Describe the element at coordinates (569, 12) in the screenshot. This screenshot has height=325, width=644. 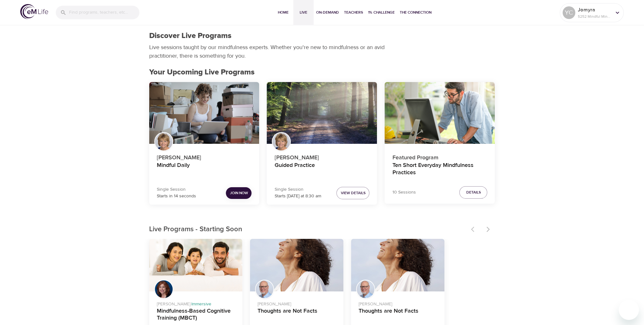
I see `div: YC` at that location.